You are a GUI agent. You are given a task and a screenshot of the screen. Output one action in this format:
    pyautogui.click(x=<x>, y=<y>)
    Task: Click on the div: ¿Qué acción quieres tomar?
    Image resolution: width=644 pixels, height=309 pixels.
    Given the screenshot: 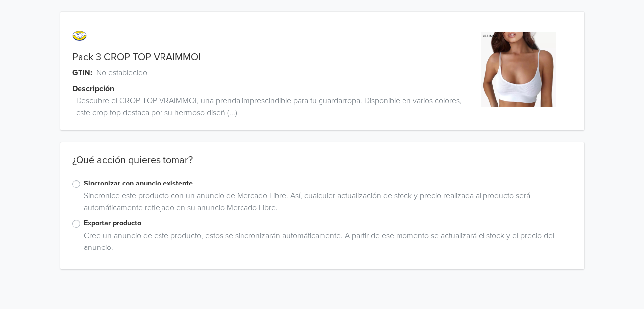 What is the action you would take?
    pyautogui.click(x=322, y=166)
    